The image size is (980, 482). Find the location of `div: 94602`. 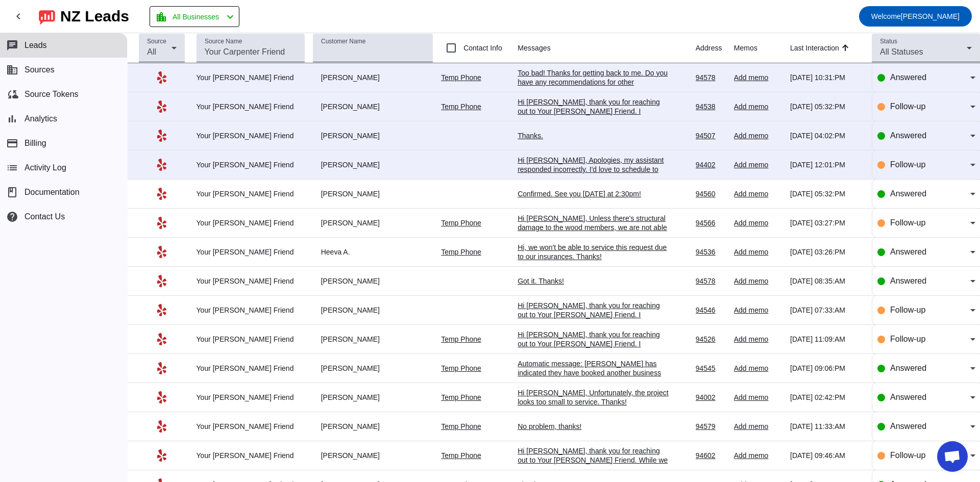

div: 94602 is located at coordinates (710, 456).